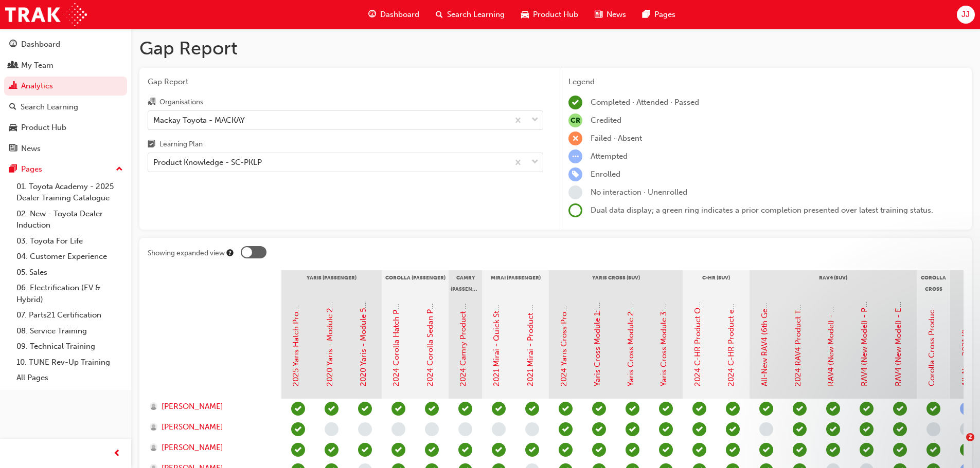 This screenshot has width=980, height=468. I want to click on div: Showing expanded view, so click(187, 253).